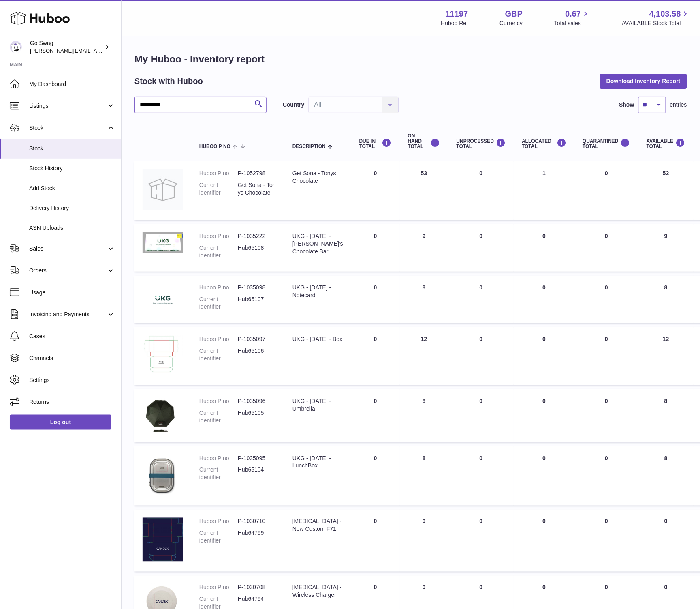 The width and height of the screenshot is (700, 609). Describe the element at coordinates (257, 173) in the screenshot. I see `dd: P-1052798` at that location.